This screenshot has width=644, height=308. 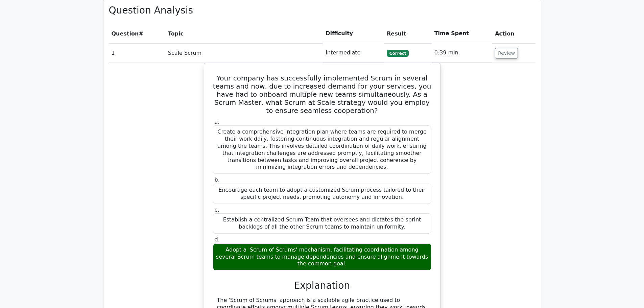 I want to click on h3: Question Analysis, so click(x=322, y=11).